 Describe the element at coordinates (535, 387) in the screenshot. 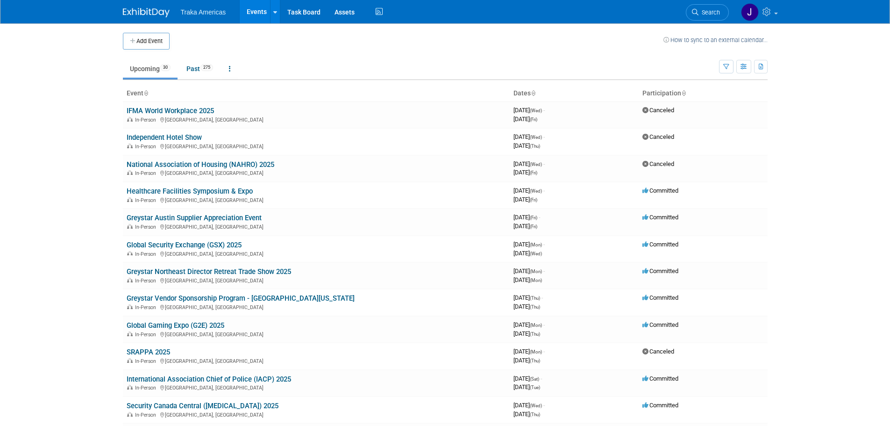

I see `span: (Tue)` at that location.